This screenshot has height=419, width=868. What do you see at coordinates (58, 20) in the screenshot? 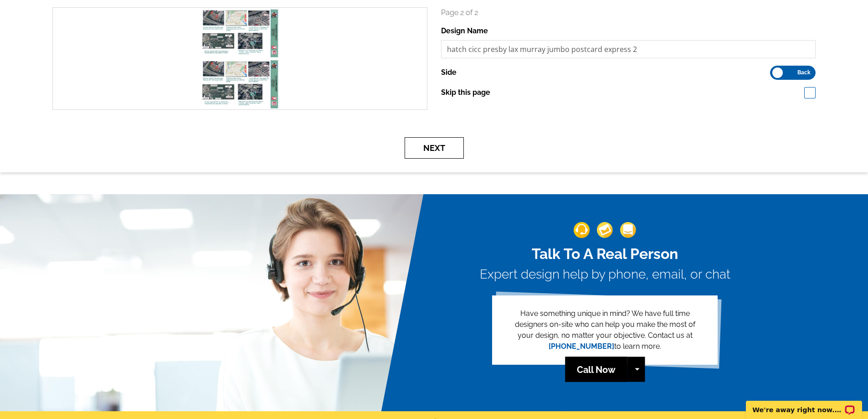
I see `p: We're away right now. Please check back later!` at bounding box center [58, 20].